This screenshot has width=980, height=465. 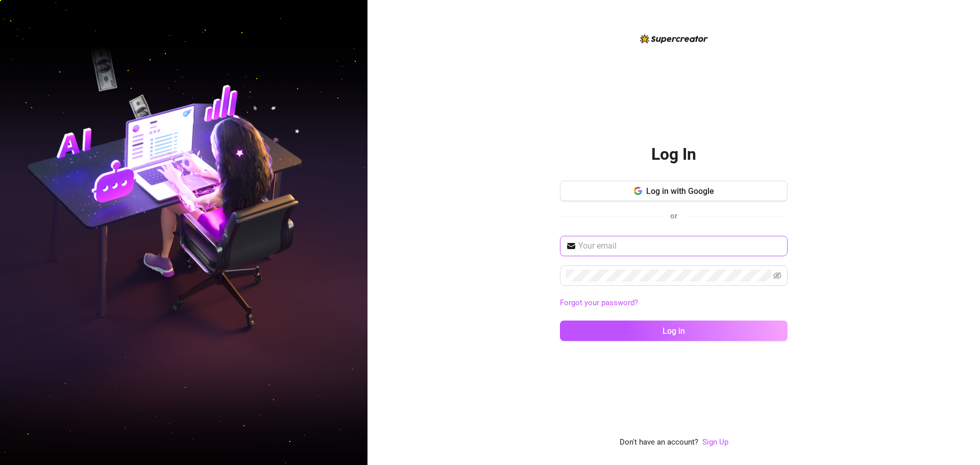 I want to click on input: Your email, so click(x=680, y=246).